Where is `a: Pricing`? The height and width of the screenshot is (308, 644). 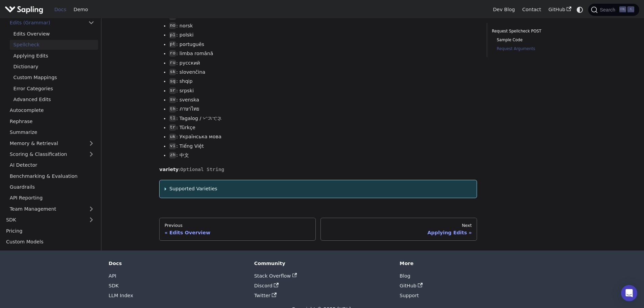 a: Pricing is located at coordinates (50, 231).